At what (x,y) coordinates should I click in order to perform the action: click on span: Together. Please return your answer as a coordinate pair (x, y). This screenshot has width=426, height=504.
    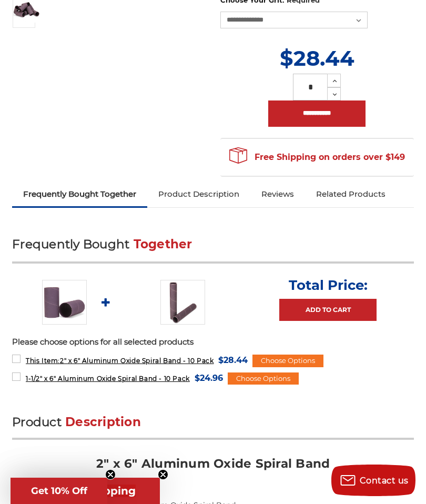
    Looking at the image, I should click on (163, 244).